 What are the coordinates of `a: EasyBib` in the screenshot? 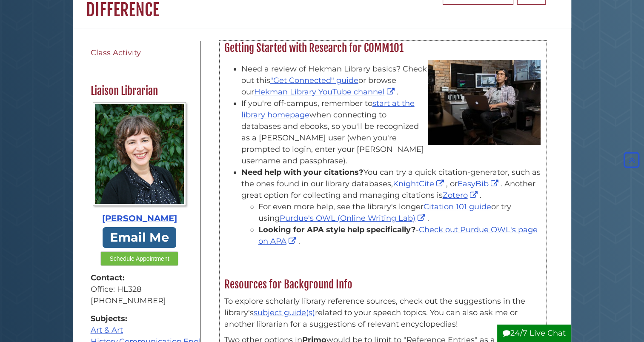 It's located at (479, 183).